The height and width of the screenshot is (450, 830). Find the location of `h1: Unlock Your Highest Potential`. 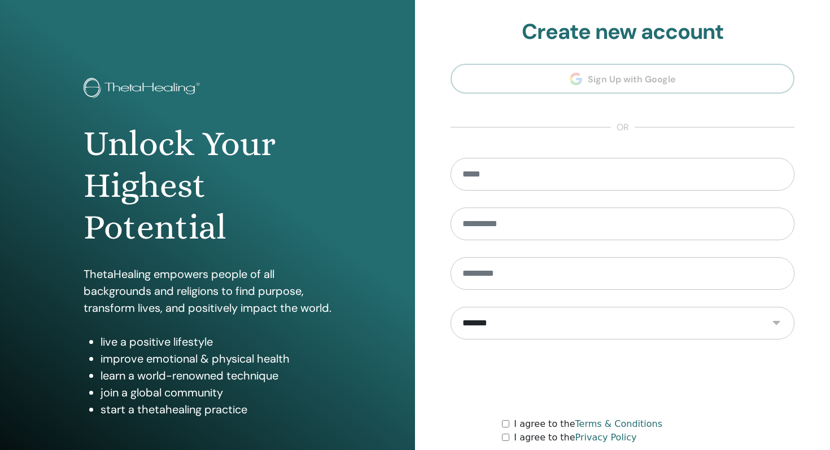

h1: Unlock Your Highest Potential is located at coordinates (208, 186).